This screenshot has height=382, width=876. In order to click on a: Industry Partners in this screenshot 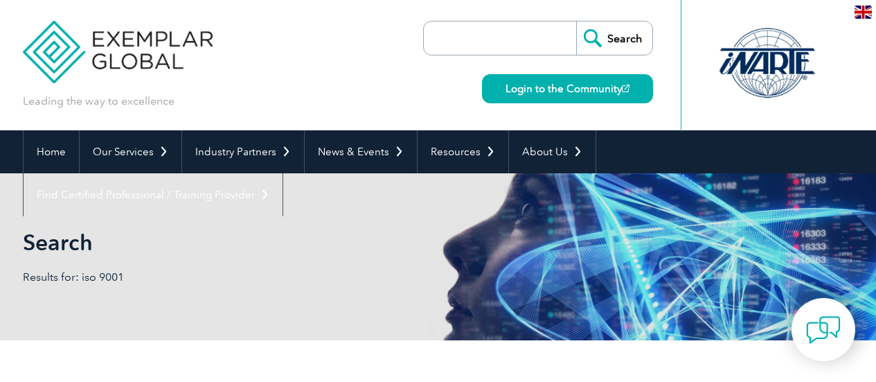, I will do `click(243, 152)`.